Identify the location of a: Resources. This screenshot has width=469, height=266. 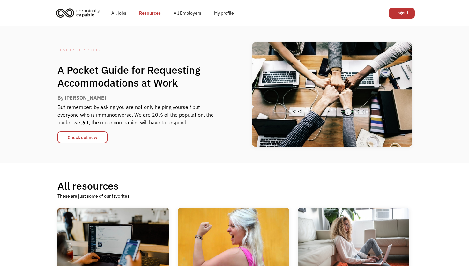
(150, 13).